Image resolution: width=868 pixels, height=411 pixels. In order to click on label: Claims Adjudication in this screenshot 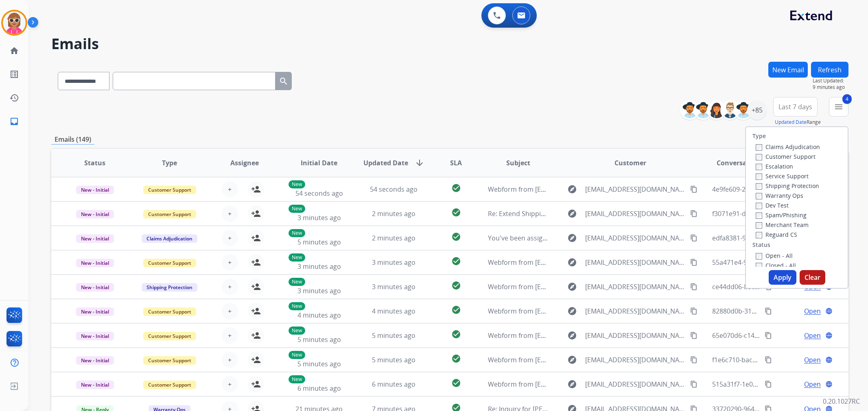, I will do `click(788, 147)`.